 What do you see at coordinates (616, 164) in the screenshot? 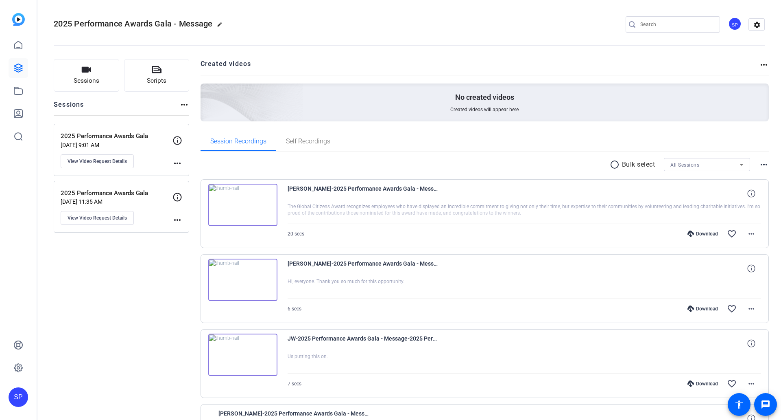
I see `mat-icon: radio_button_unchecked` at bounding box center [616, 164].